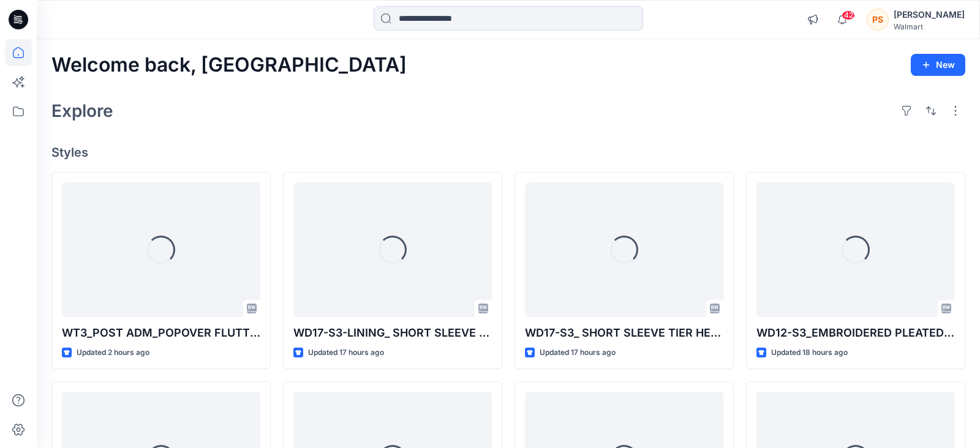 This screenshot has height=448, width=980. Describe the element at coordinates (113, 352) in the screenshot. I see `p: Updated 2 hours ago` at that location.